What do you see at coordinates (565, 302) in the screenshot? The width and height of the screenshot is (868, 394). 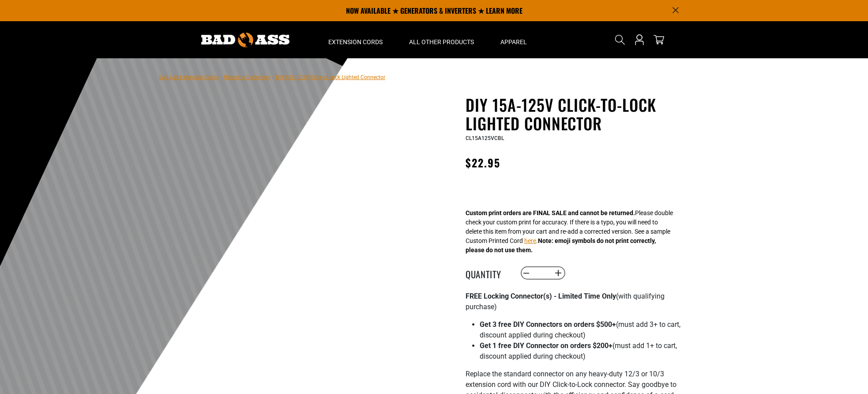 I see `span: (with qualifying purchase)` at bounding box center [565, 302].